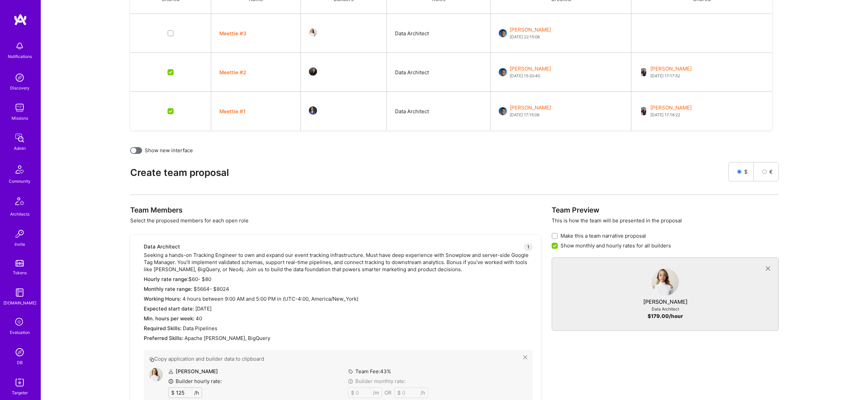  Describe the element at coordinates (232, 111) in the screenshot. I see `button: Meettie #1` at that location.